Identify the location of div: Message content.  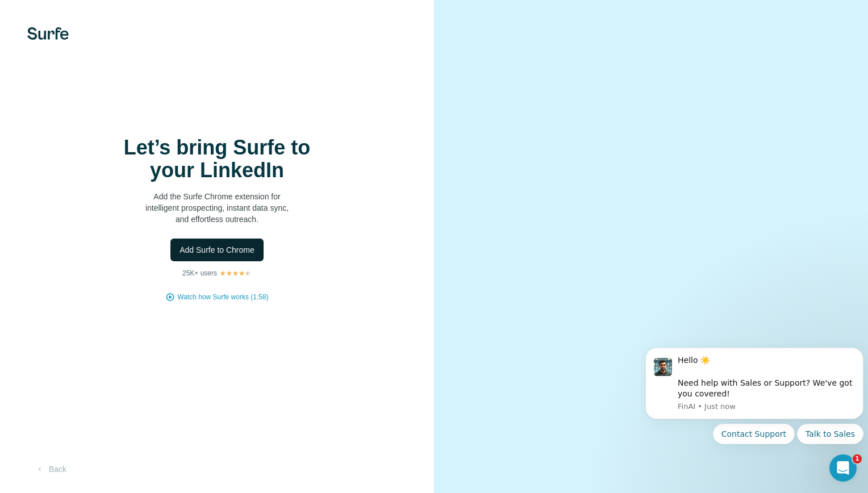
(125, 43).